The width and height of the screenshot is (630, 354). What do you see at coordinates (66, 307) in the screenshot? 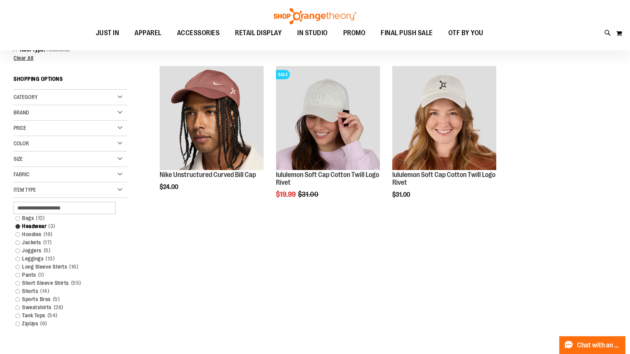
I see `a: Sweatshirts28` at bounding box center [66, 307].